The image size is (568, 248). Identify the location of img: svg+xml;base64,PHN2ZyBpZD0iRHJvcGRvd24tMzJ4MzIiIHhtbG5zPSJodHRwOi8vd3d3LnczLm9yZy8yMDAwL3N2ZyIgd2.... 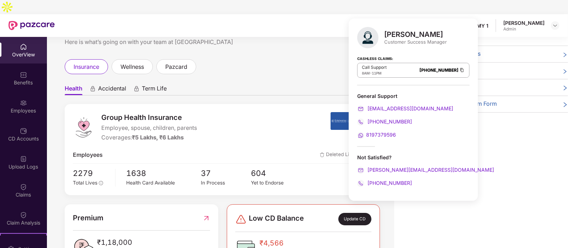
(555, 26).